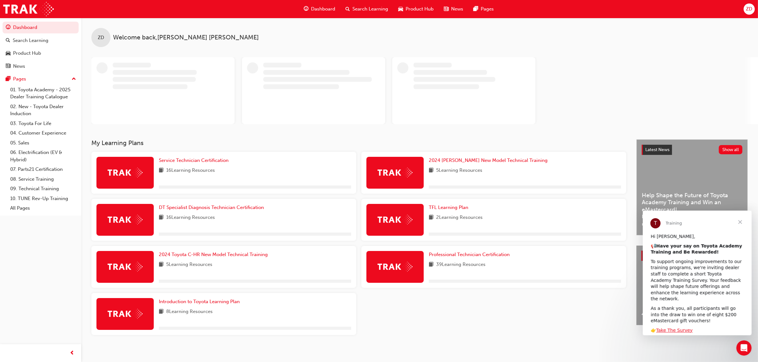  I want to click on button: DashboardSearch LearningProduct HubNews, so click(40, 47).